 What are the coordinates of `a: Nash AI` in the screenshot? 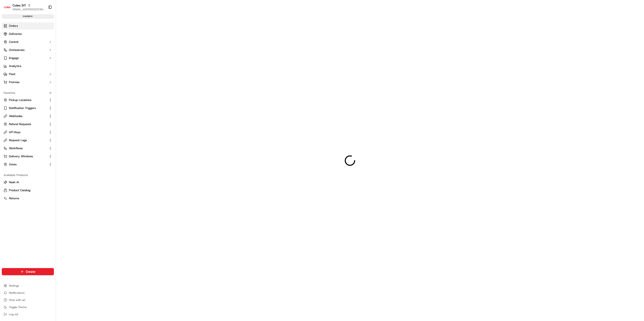 It's located at (28, 183).